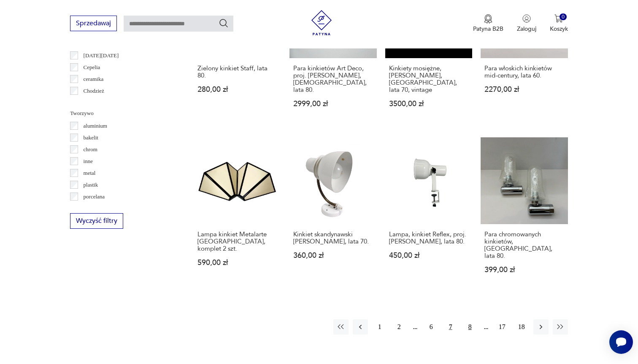  What do you see at coordinates (333, 255) in the screenshot?
I see `p: 360,00 zł` at bounding box center [333, 255].